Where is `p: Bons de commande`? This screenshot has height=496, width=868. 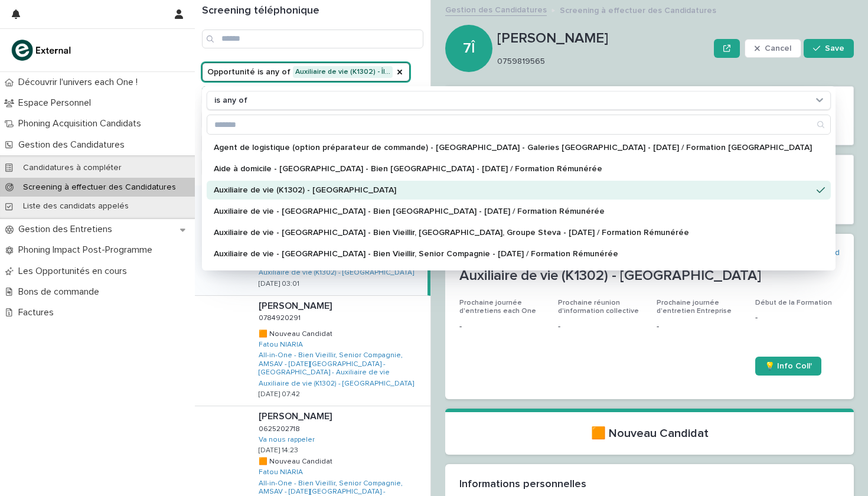
p: Bons de commande is located at coordinates (60, 291).